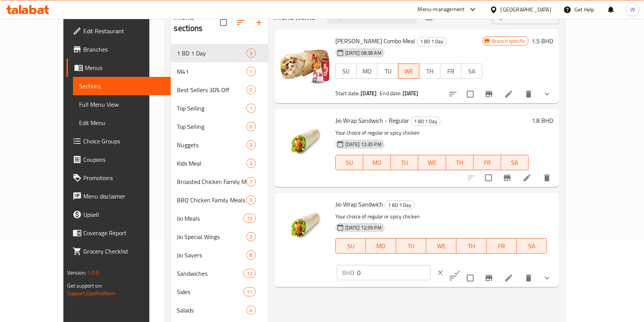  I want to click on a: Menu disclaimer, so click(119, 196).